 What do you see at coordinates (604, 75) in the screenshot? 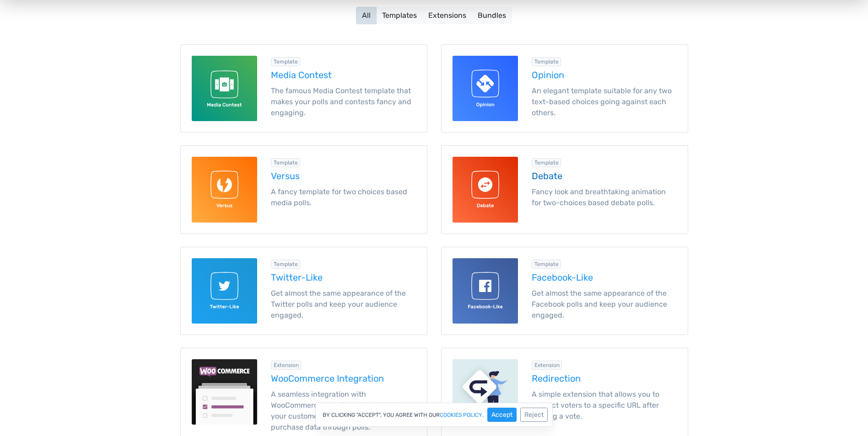
I see `h5: Opinion template for TotalPoll` at bounding box center [604, 75].